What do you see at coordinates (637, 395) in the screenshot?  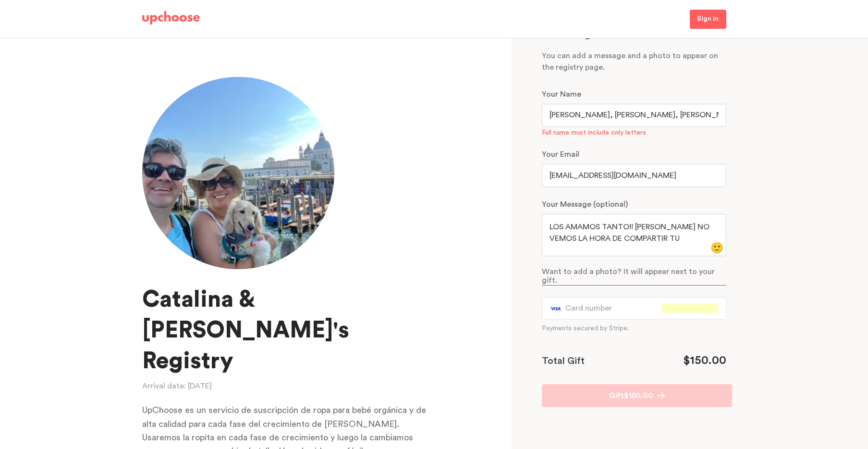 I see `button: Gift$150.00` at bounding box center [637, 395].